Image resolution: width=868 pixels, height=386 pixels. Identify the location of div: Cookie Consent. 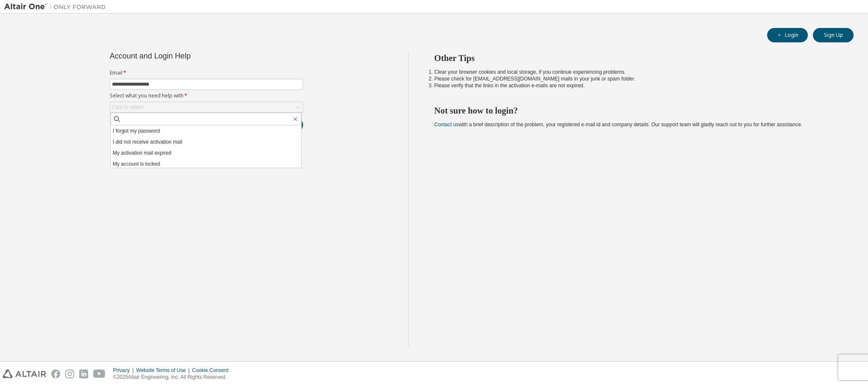
(212, 371).